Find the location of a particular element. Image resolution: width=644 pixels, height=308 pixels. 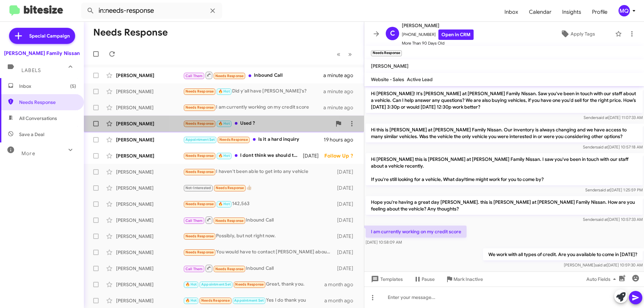

div: 19 hours ago is located at coordinates (341, 140).